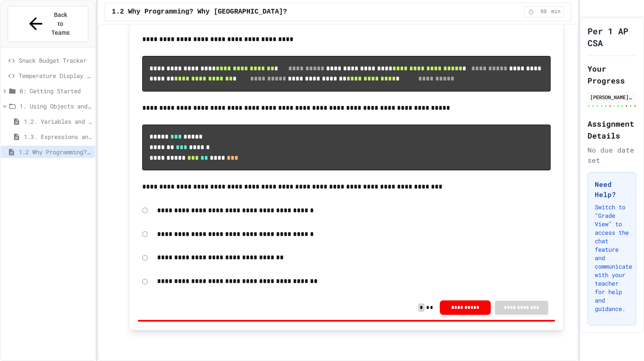 The width and height of the screenshot is (644, 361). What do you see at coordinates (556, 12) in the screenshot?
I see `span: min` at bounding box center [556, 12].